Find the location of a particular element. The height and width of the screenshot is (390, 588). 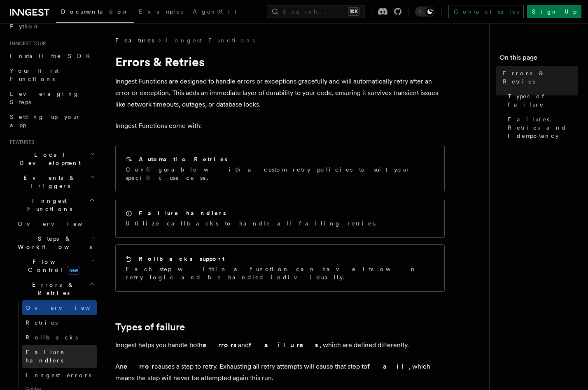

kbd: ⌘K is located at coordinates (353, 12).